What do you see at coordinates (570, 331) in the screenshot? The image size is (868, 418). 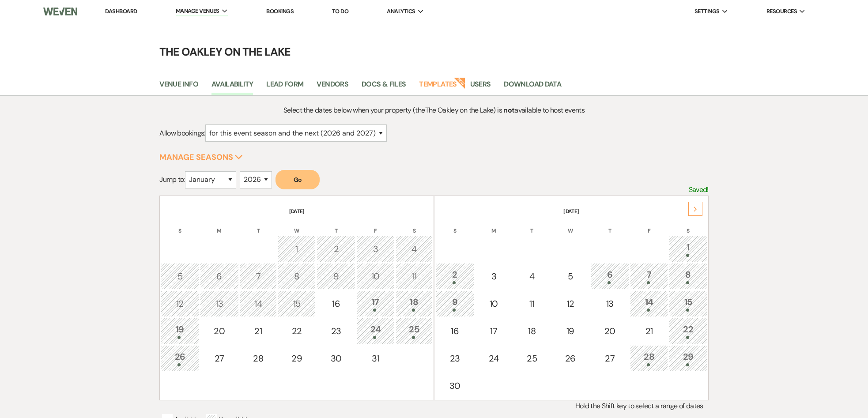 I see `div: 19` at bounding box center [570, 331].